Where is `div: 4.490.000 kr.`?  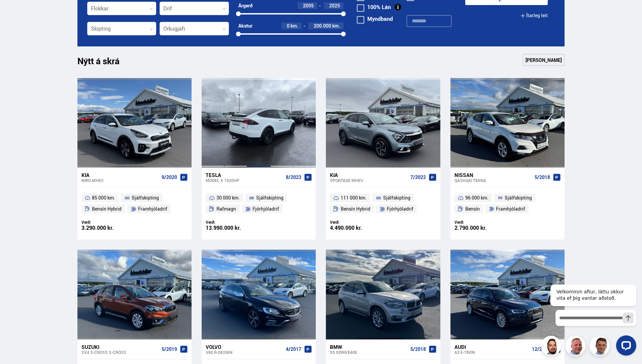
div: 4.490.000 kr. is located at coordinates (357, 228).